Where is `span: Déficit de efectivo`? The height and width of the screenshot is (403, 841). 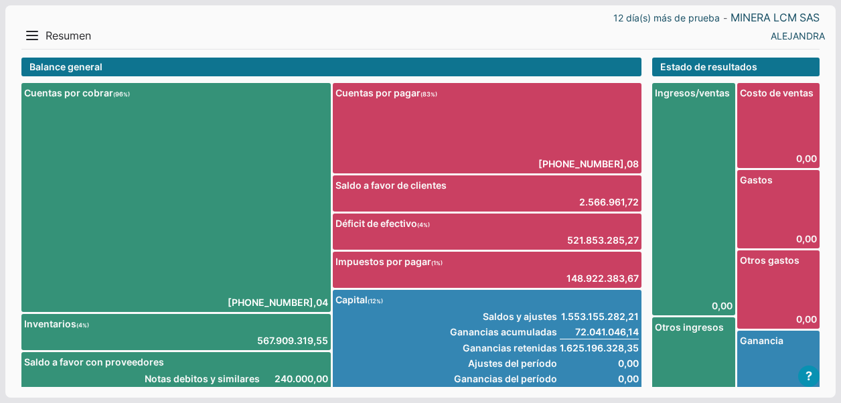
span: Déficit de efectivo is located at coordinates (487, 223).